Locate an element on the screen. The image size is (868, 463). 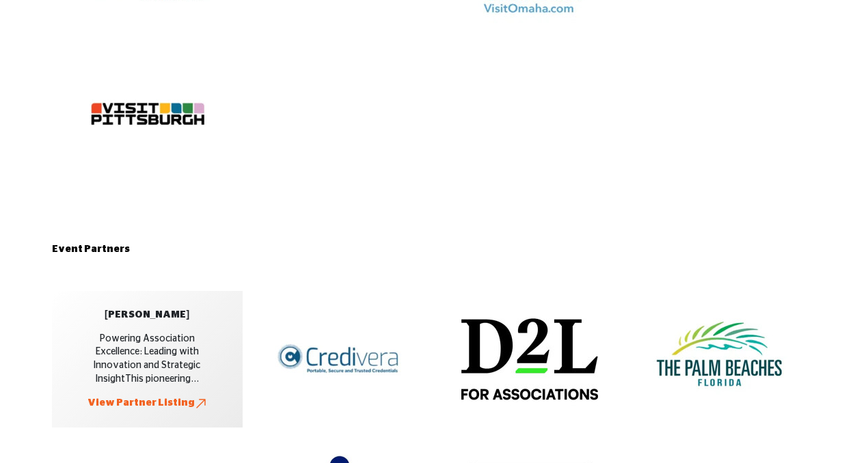
img: 47241229-ede8-4fcc-b8a3-b9930ddc3fcc.jpg is located at coordinates (147, 119).